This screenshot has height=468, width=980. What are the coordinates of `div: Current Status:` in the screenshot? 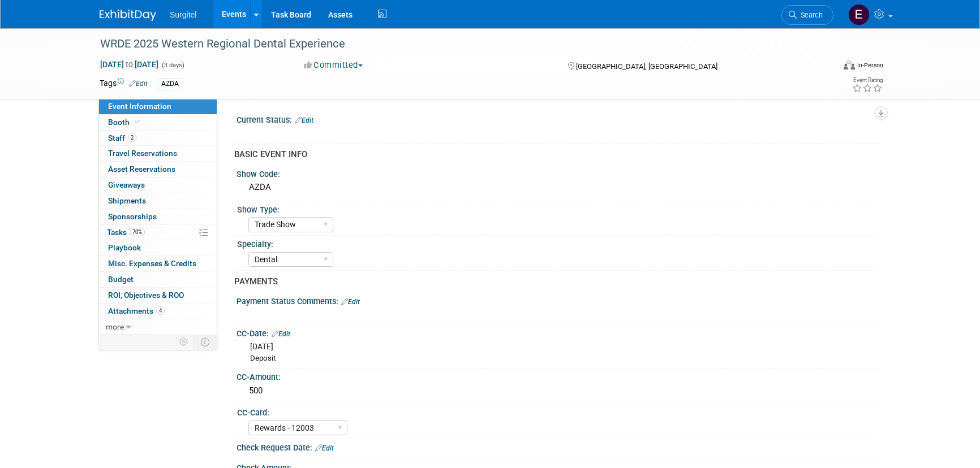 It's located at (558, 119).